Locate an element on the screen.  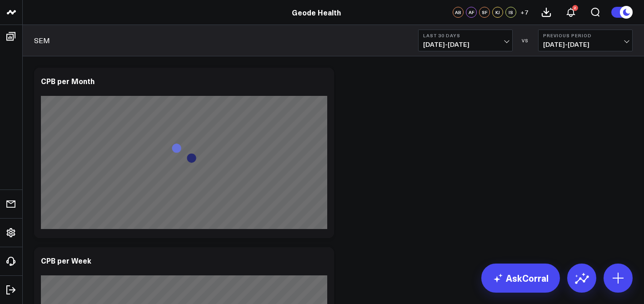
div: KJ is located at coordinates (498, 12).